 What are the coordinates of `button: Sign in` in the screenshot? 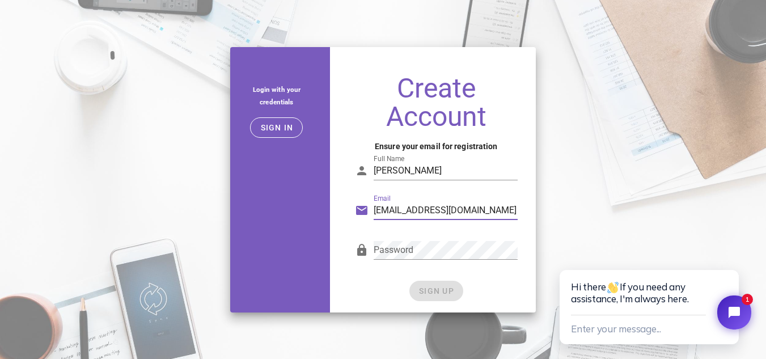 It's located at (276, 128).